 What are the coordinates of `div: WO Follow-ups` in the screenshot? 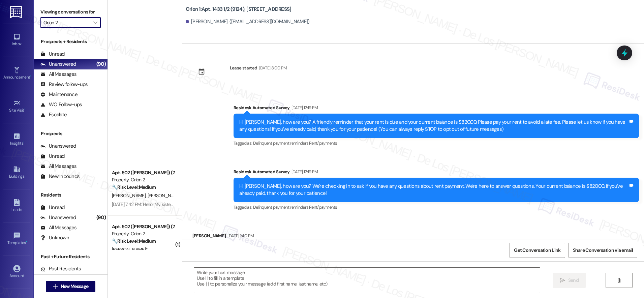 It's located at (61, 104).